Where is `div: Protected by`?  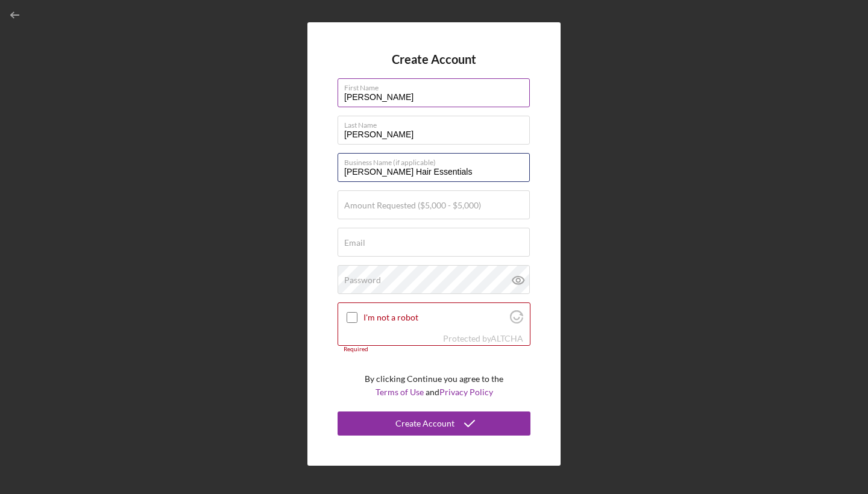
div: Protected by is located at coordinates (483, 338).